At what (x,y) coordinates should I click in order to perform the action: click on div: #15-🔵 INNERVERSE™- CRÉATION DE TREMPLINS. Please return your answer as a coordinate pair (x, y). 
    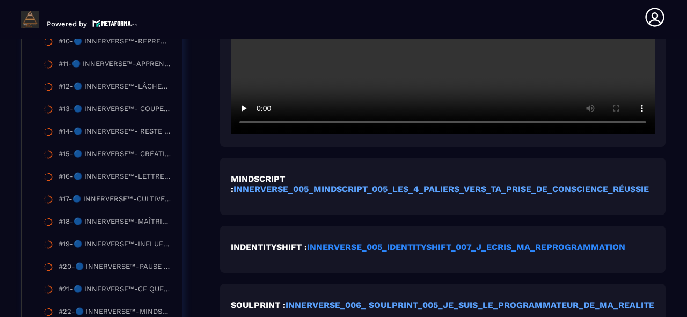
    Looking at the image, I should click on (115, 156).